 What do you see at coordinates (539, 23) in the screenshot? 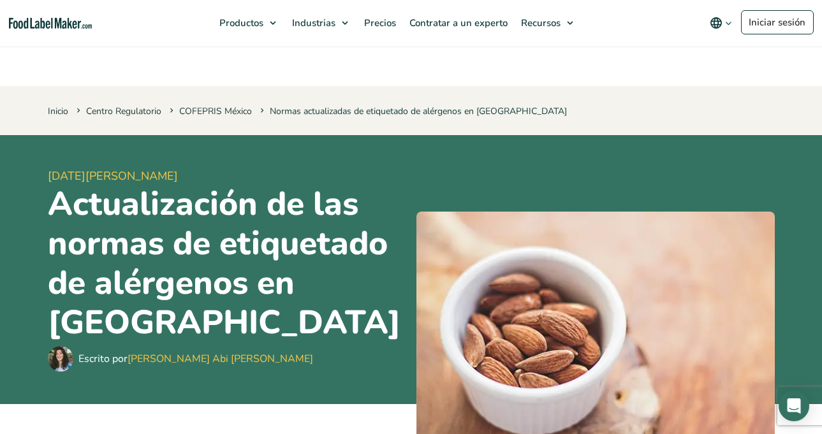
I see `span: Recursos` at bounding box center [539, 23].